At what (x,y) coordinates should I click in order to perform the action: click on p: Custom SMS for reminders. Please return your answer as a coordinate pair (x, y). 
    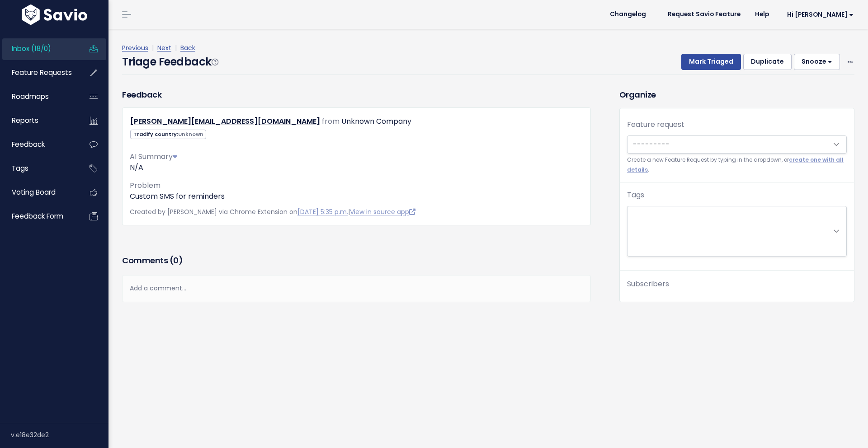
    Looking at the image, I should click on (356, 197).